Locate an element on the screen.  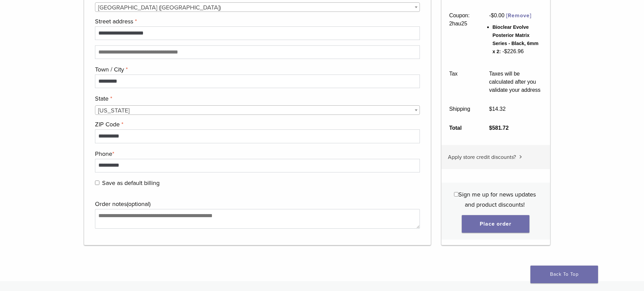
span: Bioclear Evolve Posterior Matrix Series - Black, 6mm x 2: is located at coordinates (516, 39).